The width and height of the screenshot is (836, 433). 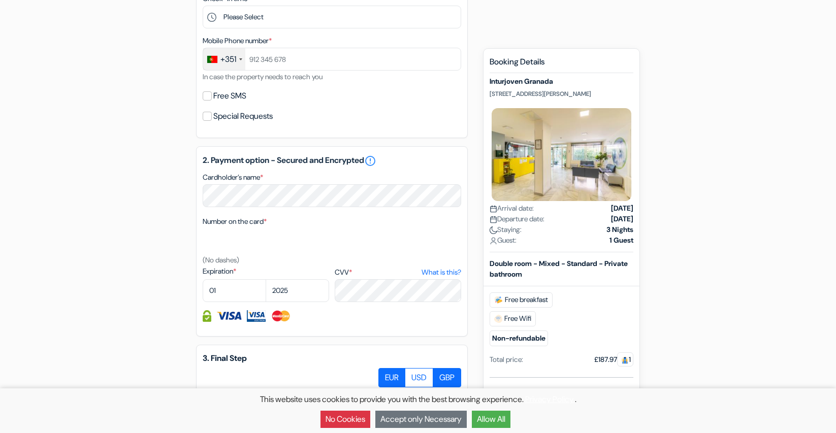 I want to click on img: moon.svg, so click(x=493, y=230).